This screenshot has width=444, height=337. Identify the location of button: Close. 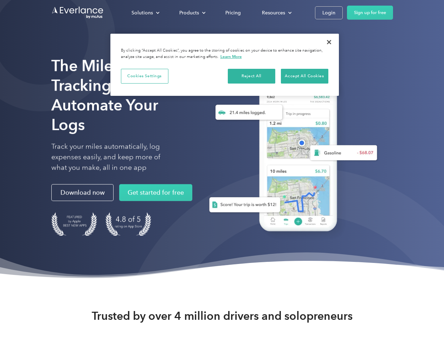
(329, 42).